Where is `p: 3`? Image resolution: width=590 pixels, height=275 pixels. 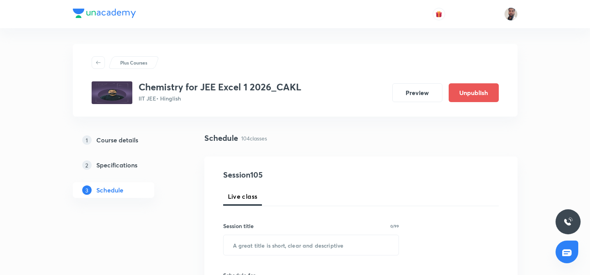 p: 3 is located at coordinates (87, 190).